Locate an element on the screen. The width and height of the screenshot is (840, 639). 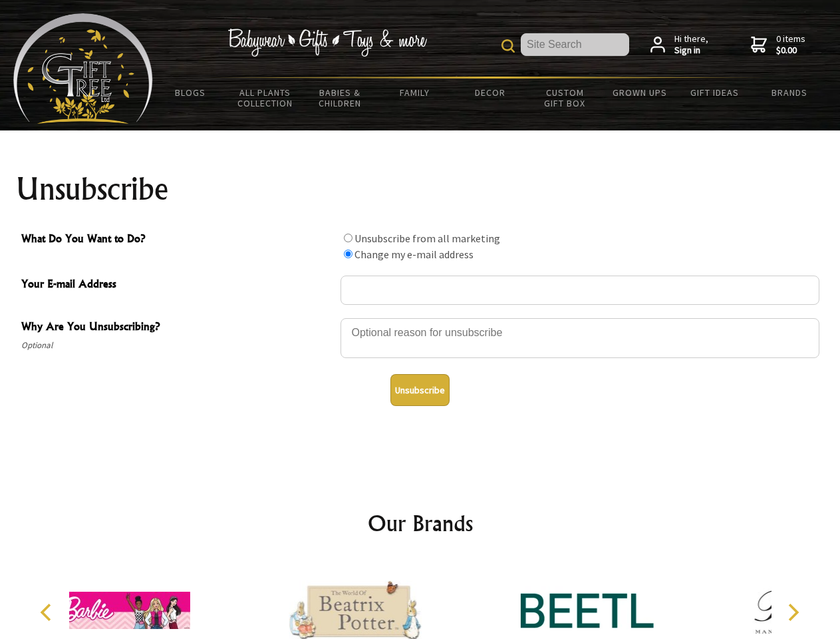
button: Unsubscribe is located at coordinates (420, 390).